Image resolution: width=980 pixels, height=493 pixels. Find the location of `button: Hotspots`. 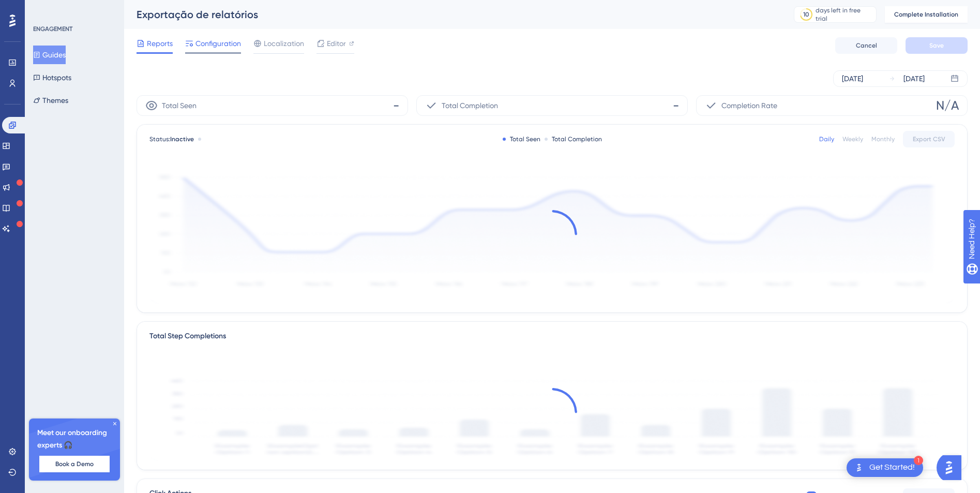

button: Hotspots is located at coordinates (52, 77).